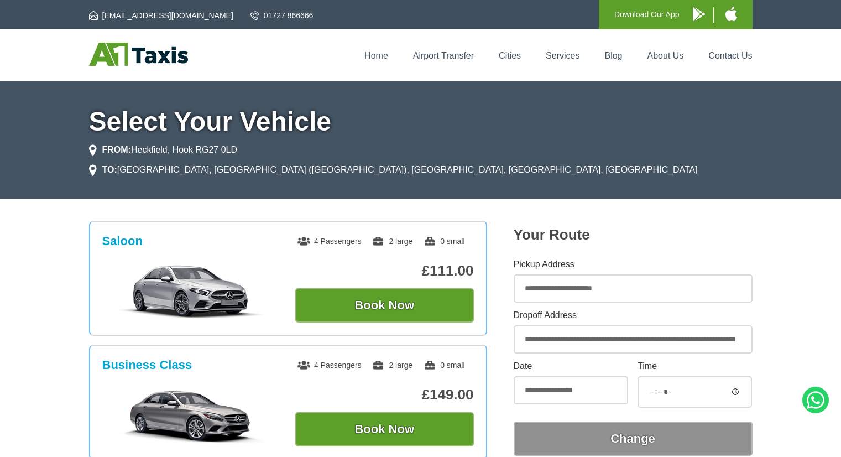  What do you see at coordinates (633, 264) in the screenshot?
I see `label: Pickup Address` at bounding box center [633, 264].